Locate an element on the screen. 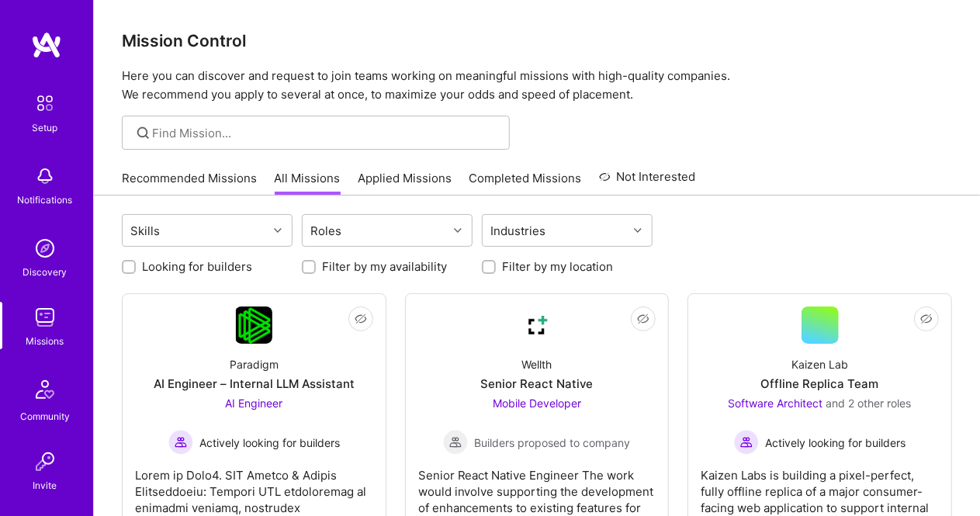 This screenshot has width=980, height=516. p: Here you can discover and request to join teams working on meaningful missions with high-quality ... is located at coordinates (537, 85).